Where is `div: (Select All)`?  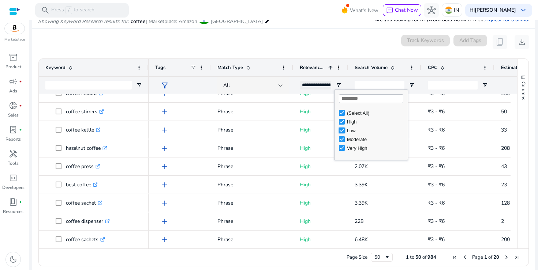 div: (Select All) is located at coordinates (376, 113).